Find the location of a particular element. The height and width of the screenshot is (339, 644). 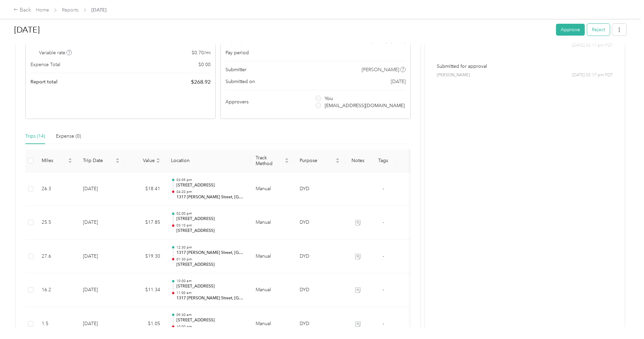

td: 26.3 is located at coordinates (57, 189).